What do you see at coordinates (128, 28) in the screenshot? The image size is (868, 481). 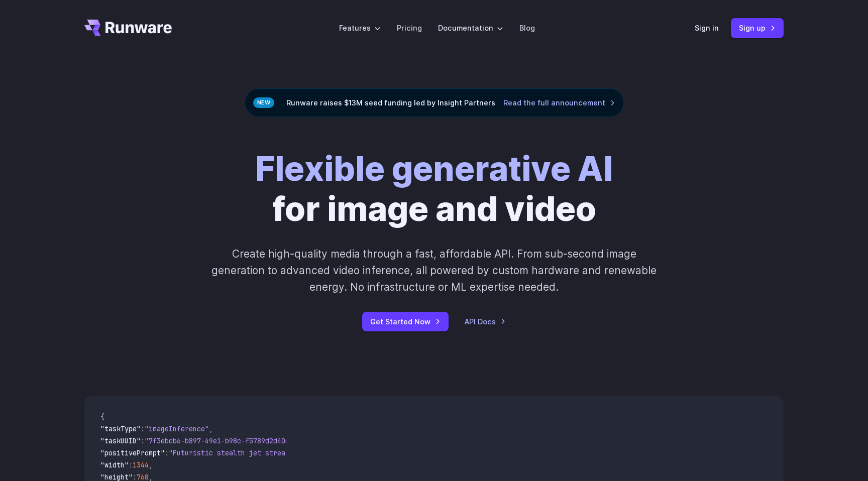 I see `a: Go to /` at bounding box center [128, 28].